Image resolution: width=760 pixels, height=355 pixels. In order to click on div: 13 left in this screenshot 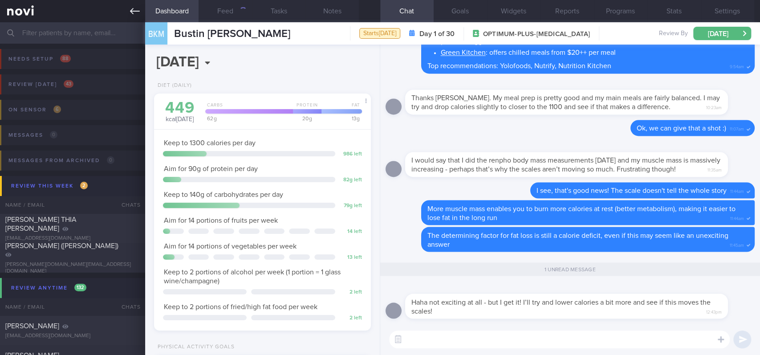, I will do `click(351, 257)`.